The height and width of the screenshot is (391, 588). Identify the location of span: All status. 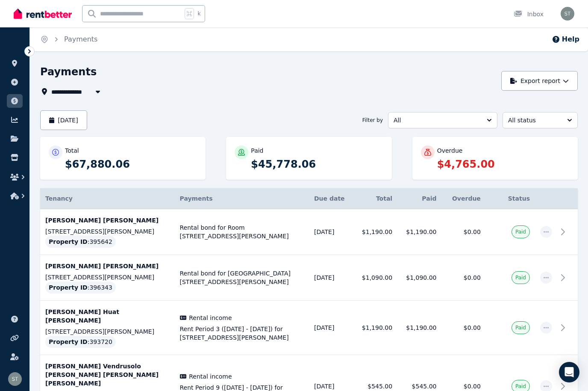
(535, 120).